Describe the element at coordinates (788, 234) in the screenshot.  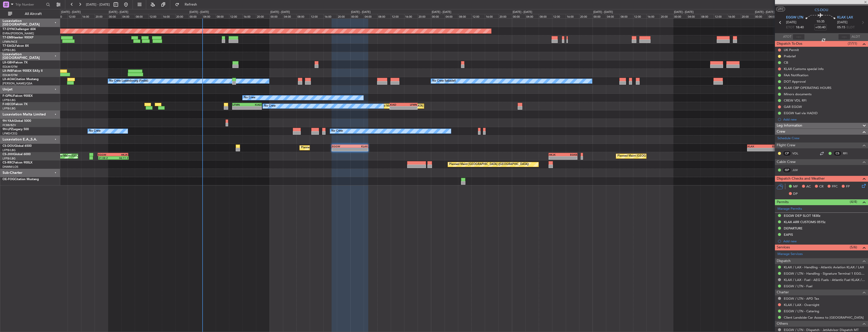
I see `div: EAPIS` at that location.